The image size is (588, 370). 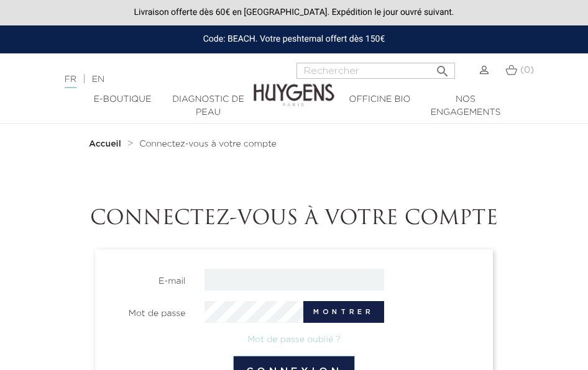 I want to click on a: Diagnostic de peau, so click(x=208, y=106).